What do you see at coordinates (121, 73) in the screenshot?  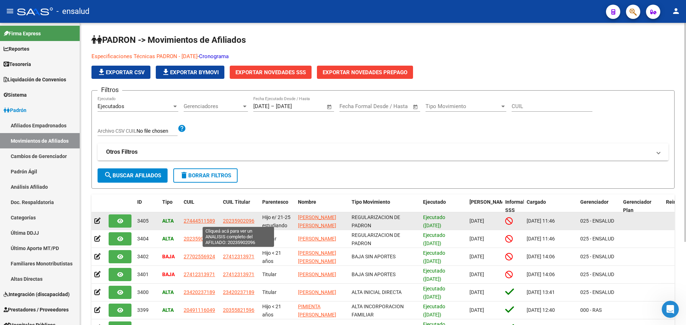 I see `span: Exportar CSV` at bounding box center [121, 73].